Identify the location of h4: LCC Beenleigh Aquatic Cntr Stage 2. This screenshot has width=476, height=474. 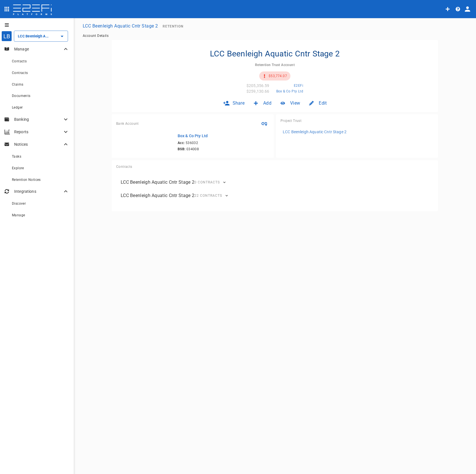
(275, 53).